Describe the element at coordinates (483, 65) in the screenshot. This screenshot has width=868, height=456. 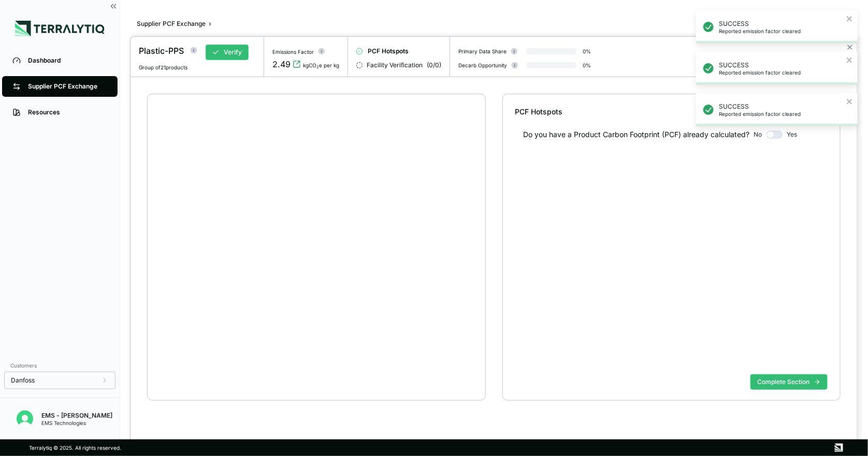
I see `div: Decarb Opportunity` at that location.